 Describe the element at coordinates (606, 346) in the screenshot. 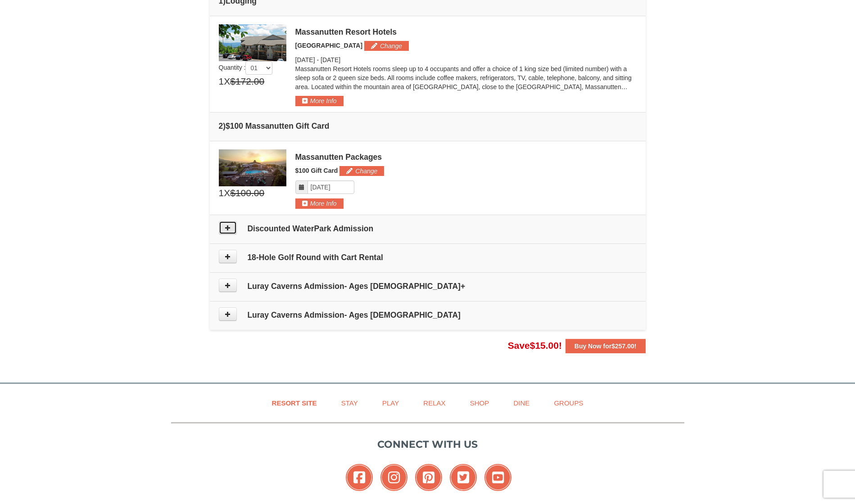

I see `strong: Buy Now for !` at that location.